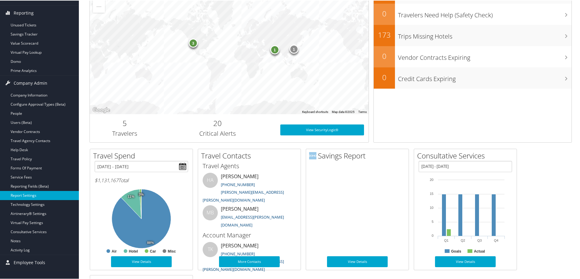 Image resolution: width=580 pixels, height=279 pixels. Describe the element at coordinates (210, 249) in the screenshot. I see `div: TK` at that location.